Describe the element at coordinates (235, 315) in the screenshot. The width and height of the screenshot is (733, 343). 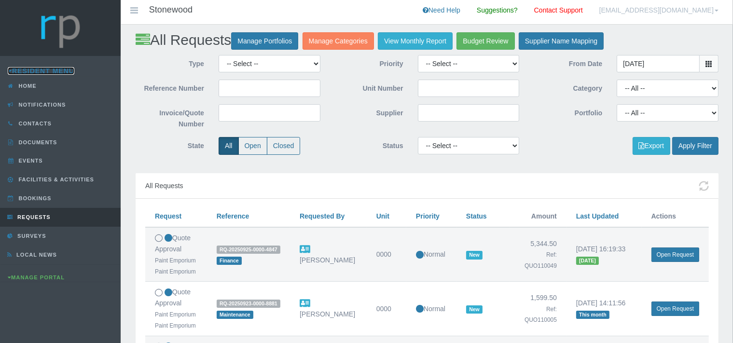
I see `span: Maintenance` at that location.